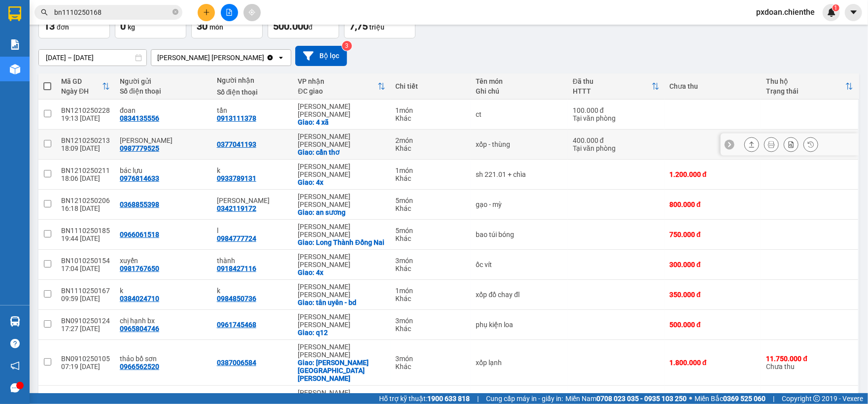 This screenshot has width=868, height=404. I want to click on div: VP nhận, so click(338, 81).